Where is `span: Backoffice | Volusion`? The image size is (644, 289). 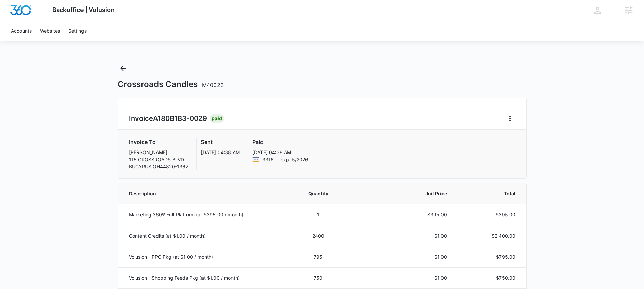 span: Backoffice | Volusion is located at coordinates (84, 10).